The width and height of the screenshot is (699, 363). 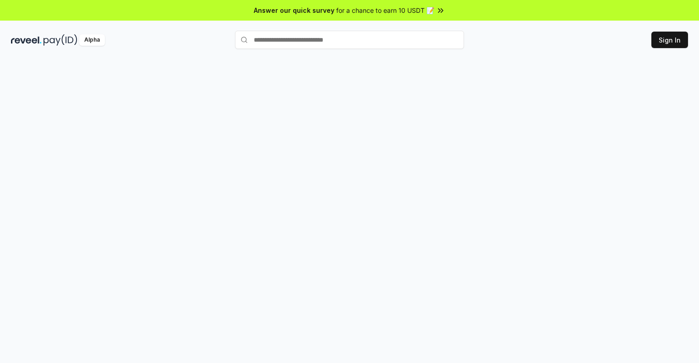 What do you see at coordinates (669, 40) in the screenshot?
I see `button: Sign In` at bounding box center [669, 40].